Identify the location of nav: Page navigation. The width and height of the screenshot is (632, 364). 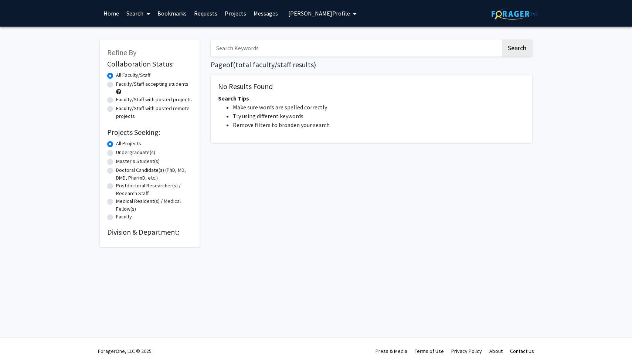
(372, 159).